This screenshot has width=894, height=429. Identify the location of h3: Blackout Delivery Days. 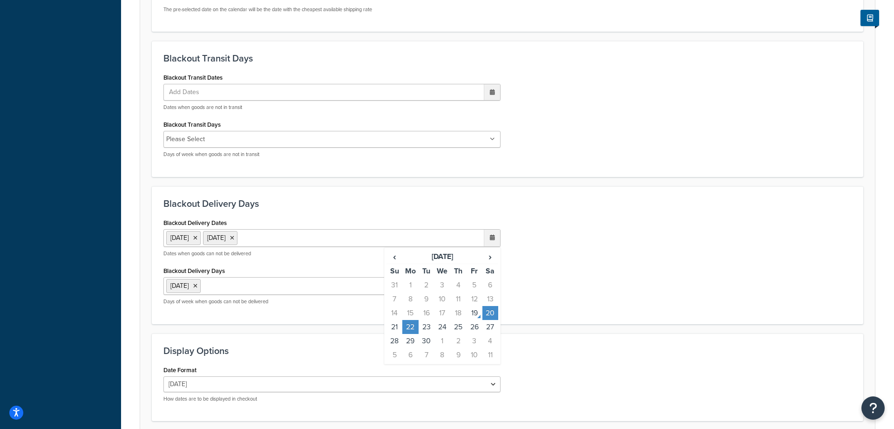
(507, 203).